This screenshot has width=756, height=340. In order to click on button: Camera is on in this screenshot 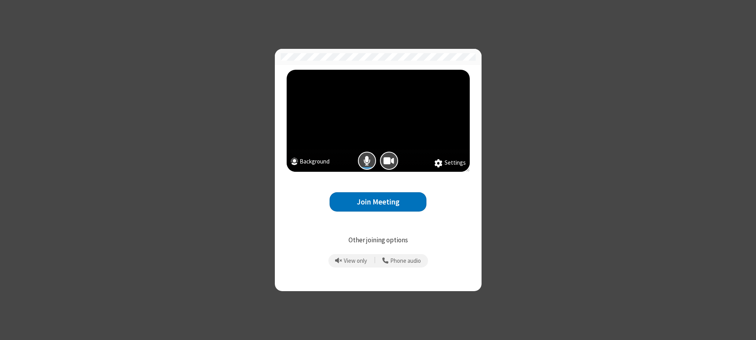, I will do `click(389, 161)`.